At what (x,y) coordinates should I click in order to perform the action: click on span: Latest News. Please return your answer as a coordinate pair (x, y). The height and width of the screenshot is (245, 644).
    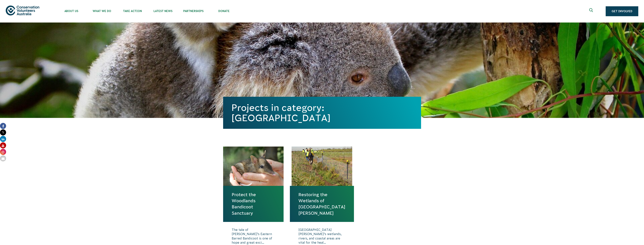
    Looking at the image, I should click on (163, 11).